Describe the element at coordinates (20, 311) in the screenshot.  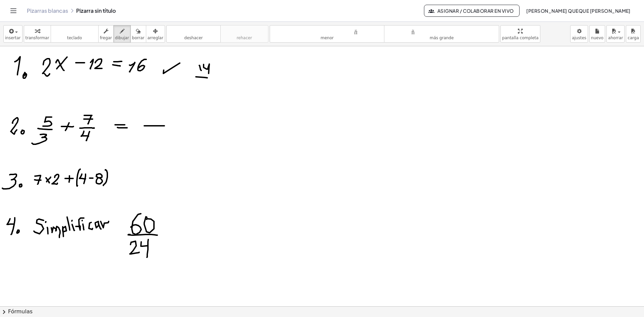
I see `font: Fórmulas` at that location.